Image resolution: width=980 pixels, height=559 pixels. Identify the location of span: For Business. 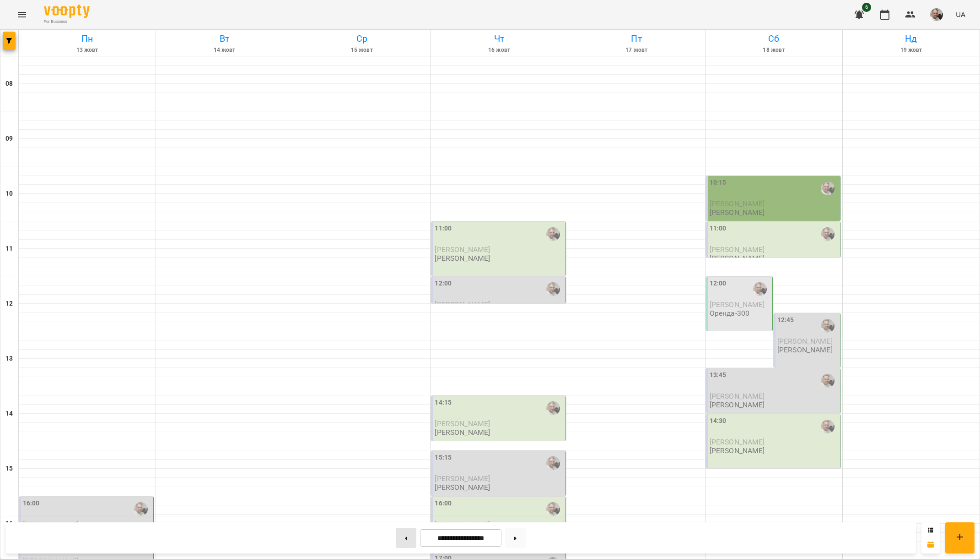
(67, 22).